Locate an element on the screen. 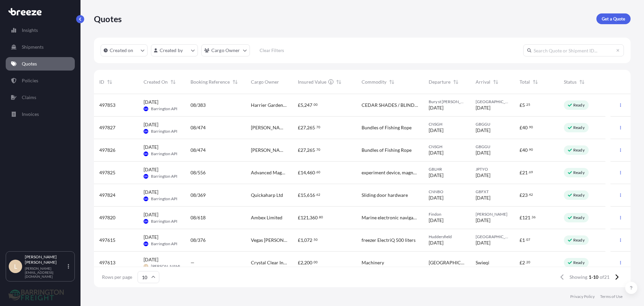 This screenshot has width=644, height=306. span: 36 is located at coordinates (533, 217).